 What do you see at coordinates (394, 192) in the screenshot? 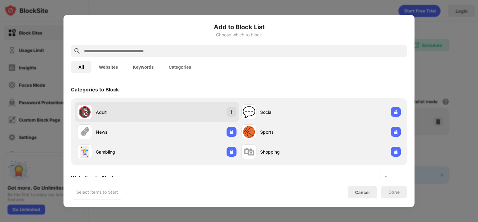
I see `div: Done` at bounding box center [394, 192].